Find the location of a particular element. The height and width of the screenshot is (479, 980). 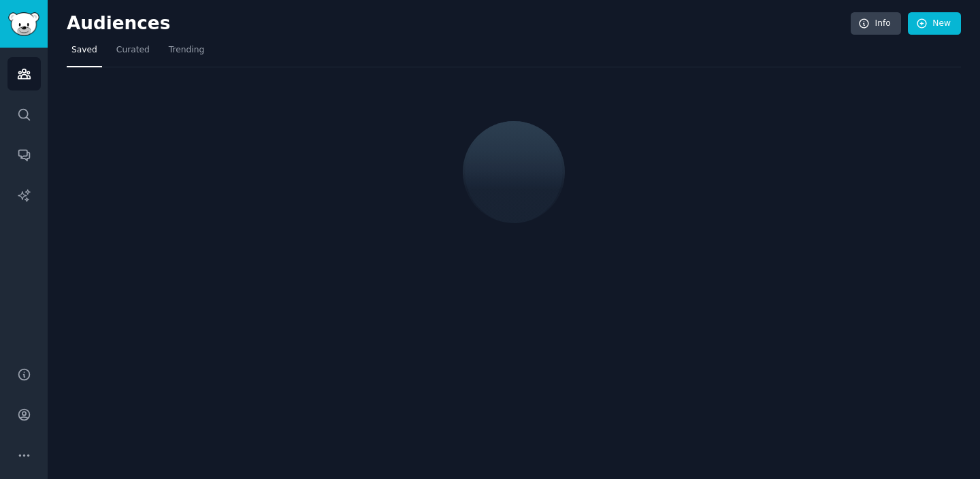

h2: Audiences is located at coordinates (459, 24).